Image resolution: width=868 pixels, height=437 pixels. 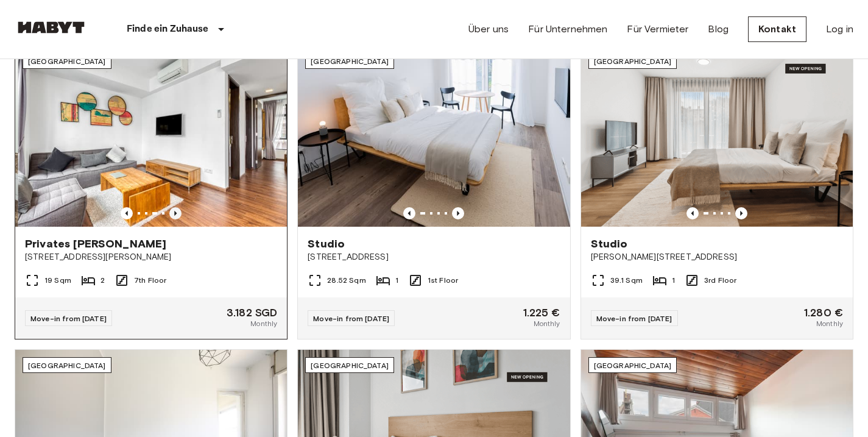 What do you see at coordinates (839, 29) in the screenshot?
I see `a: Log in` at bounding box center [839, 29].